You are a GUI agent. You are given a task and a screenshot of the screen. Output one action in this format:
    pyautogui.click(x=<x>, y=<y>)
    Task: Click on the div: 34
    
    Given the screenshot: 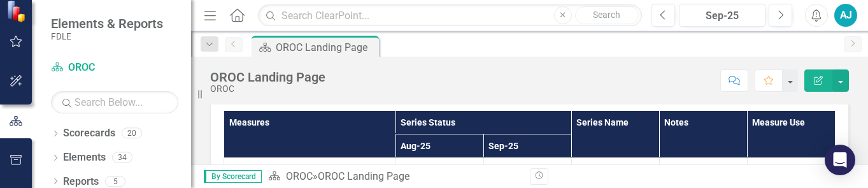 What is the action you would take?
    pyautogui.click(x=122, y=157)
    